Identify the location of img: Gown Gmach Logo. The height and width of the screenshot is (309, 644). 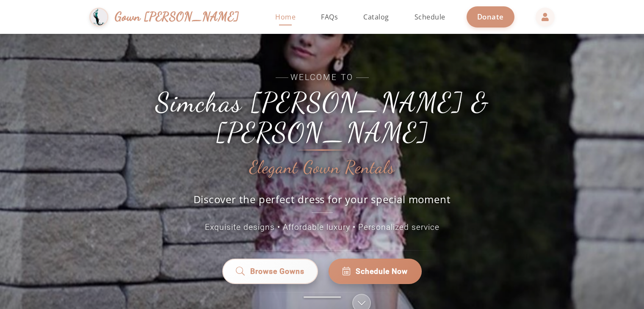
(99, 17).